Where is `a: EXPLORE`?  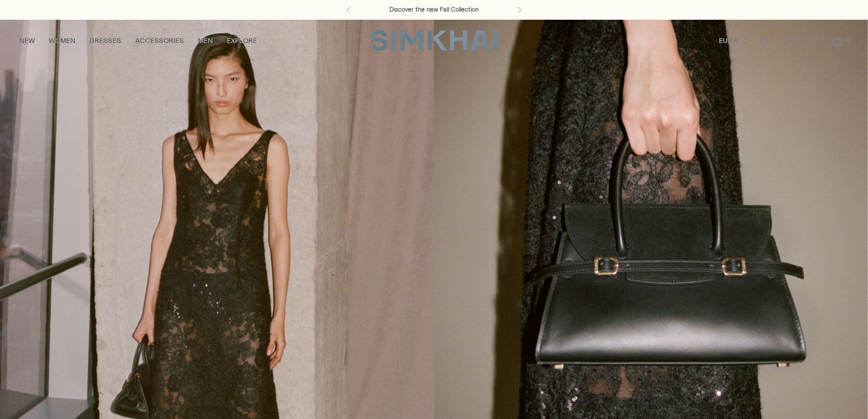
a: EXPLORE is located at coordinates (242, 41).